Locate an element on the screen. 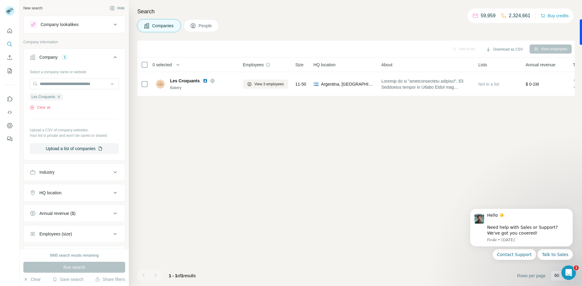 The width and height of the screenshot is (582, 286). span: People is located at coordinates (205, 26).